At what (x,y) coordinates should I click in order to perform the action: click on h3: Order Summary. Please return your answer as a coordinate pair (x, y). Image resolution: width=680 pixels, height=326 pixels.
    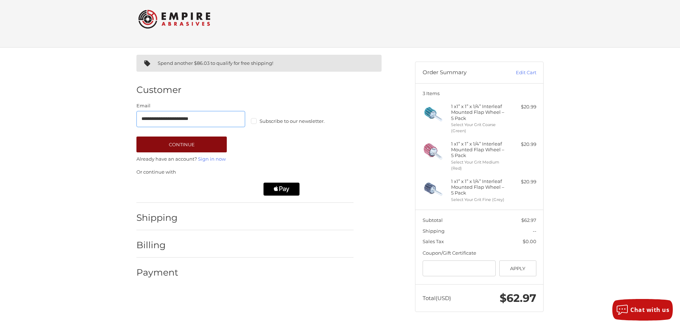
    Looking at the image, I should click on (461, 73).